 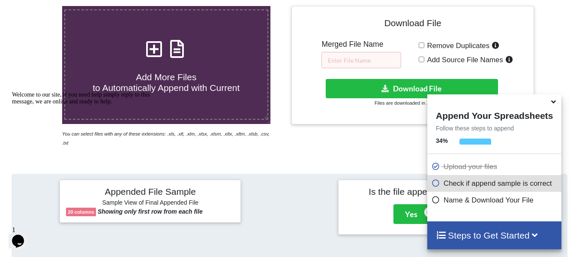 What do you see at coordinates (412, 88) in the screenshot?
I see `button: Download File` at bounding box center [412, 88].